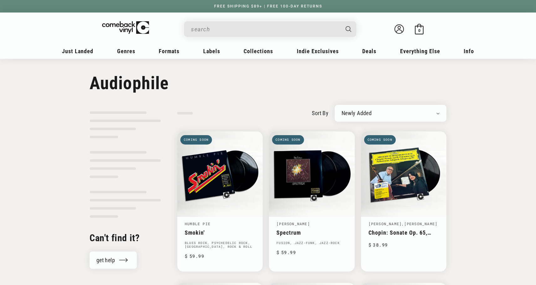 The height and width of the screenshot is (285, 536). Describe the element at coordinates (220, 232) in the screenshot. I see `a: Smokin'` at that location.